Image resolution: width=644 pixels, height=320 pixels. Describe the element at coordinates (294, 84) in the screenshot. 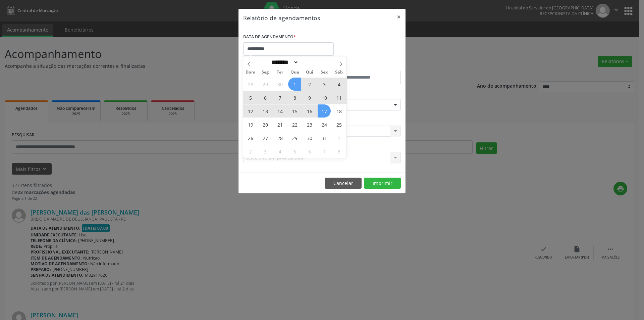

I see `span: Outubro 1, 2025` at that location.